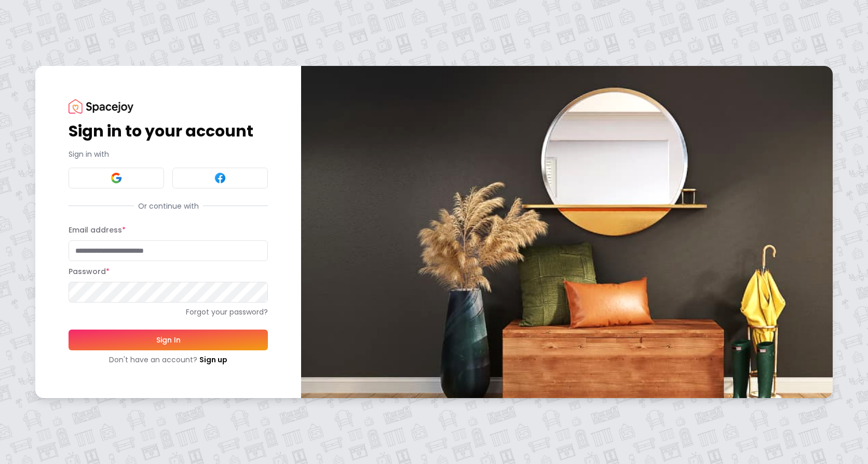 The height and width of the screenshot is (464, 868). Describe the element at coordinates (168, 206) in the screenshot. I see `span: Or continue with` at that location.